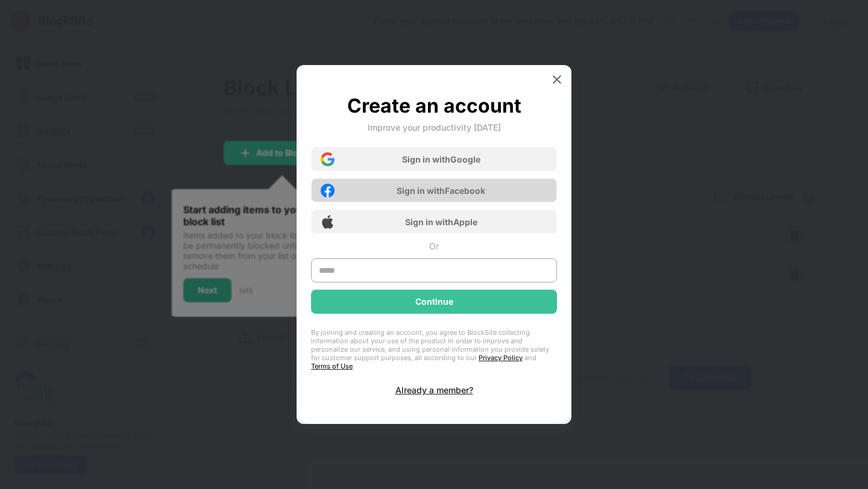 Image resolution: width=868 pixels, height=489 pixels. Describe the element at coordinates (434, 302) in the screenshot. I see `div: Continue` at that location.